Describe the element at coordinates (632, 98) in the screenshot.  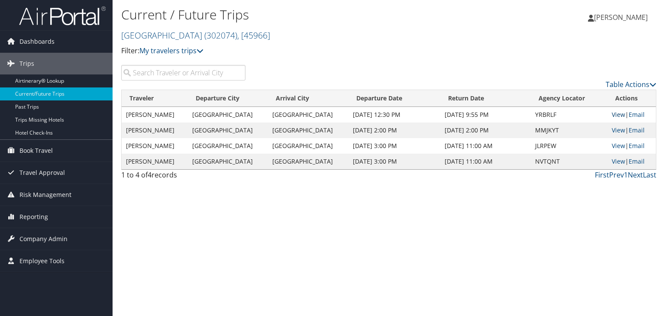
I see `th: Actions` at that location.